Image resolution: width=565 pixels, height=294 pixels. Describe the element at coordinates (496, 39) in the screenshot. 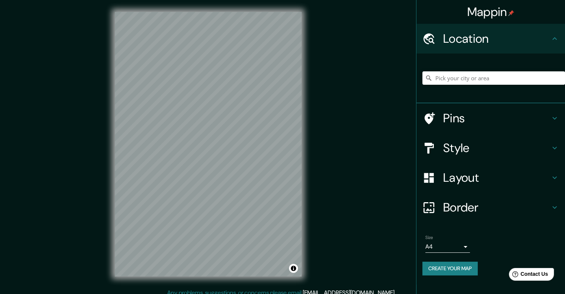

I see `h4: Location` at that location.